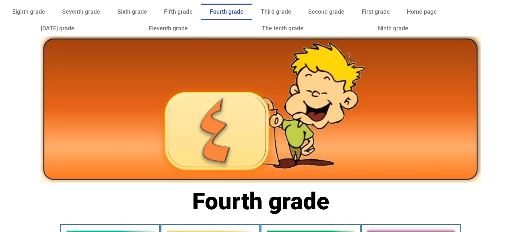 The image size is (521, 232). Describe the element at coordinates (178, 12) in the screenshot. I see `font: Fifth grade` at that location.